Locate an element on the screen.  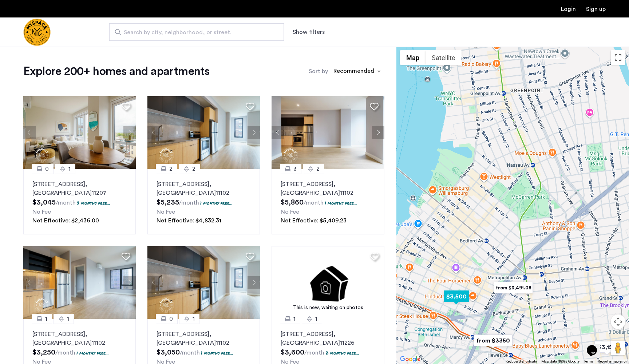
span: Net Effective: $4,832.31 is located at coordinates (189, 221).